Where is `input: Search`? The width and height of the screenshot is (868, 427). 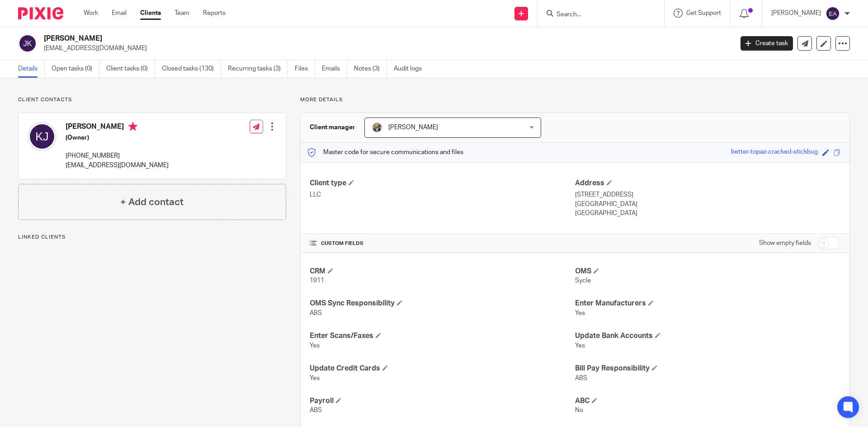 input: Search is located at coordinates (596, 15).